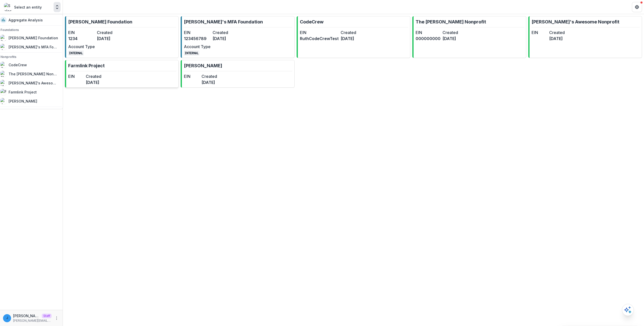 This screenshot has height=326, width=644. Describe the element at coordinates (311, 22) in the screenshot. I see `p: CodeCrew` at that location.